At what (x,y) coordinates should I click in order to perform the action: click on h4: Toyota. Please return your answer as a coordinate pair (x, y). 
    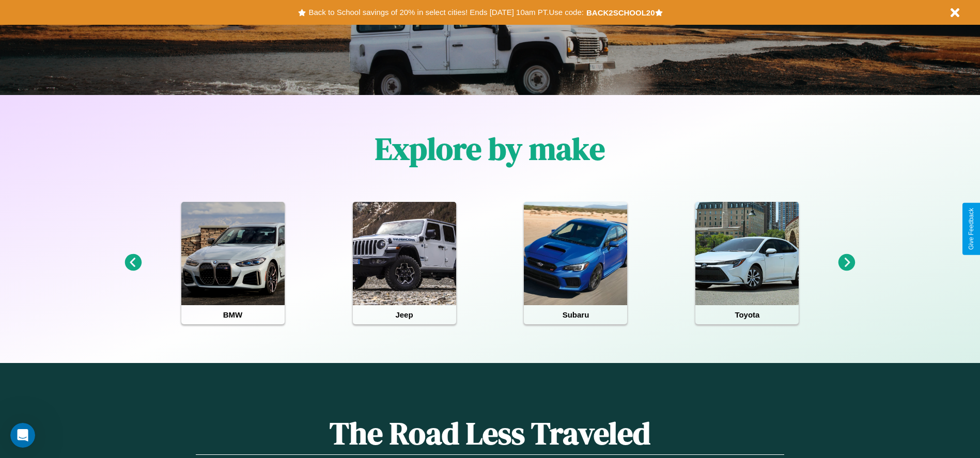
    Looking at the image, I should click on (747, 314).